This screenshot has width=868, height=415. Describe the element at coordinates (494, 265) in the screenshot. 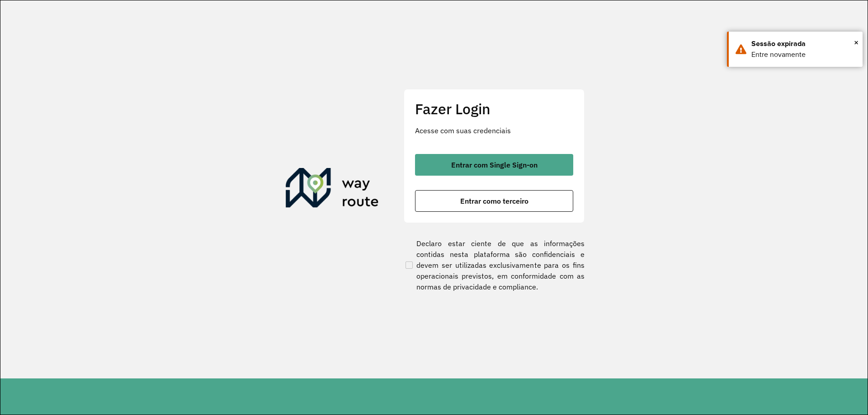

I see `label: Declaro estar ciente de que as informações contidas nesta plataforma são confidenciais e devem se...` at that location.